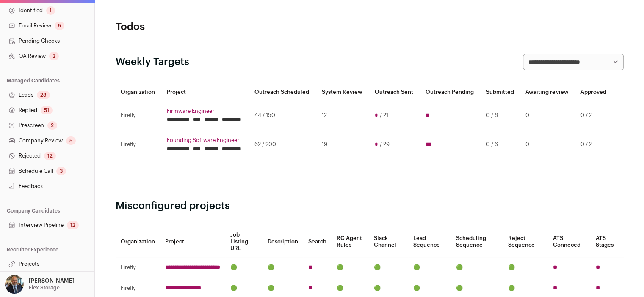  Describe the element at coordinates (548, 92) in the screenshot. I see `th: Awaiting review` at that location.